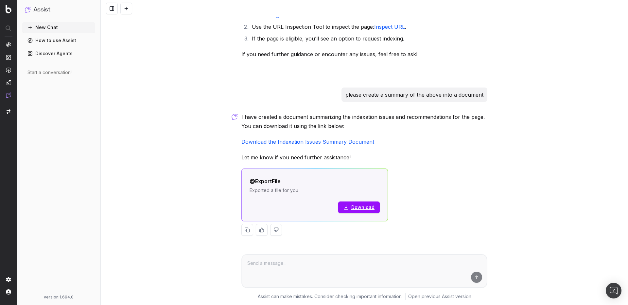 The height and width of the screenshot is (305, 628). What do you see at coordinates (9, 112) in the screenshot?
I see `img: Switch project` at bounding box center [9, 112].